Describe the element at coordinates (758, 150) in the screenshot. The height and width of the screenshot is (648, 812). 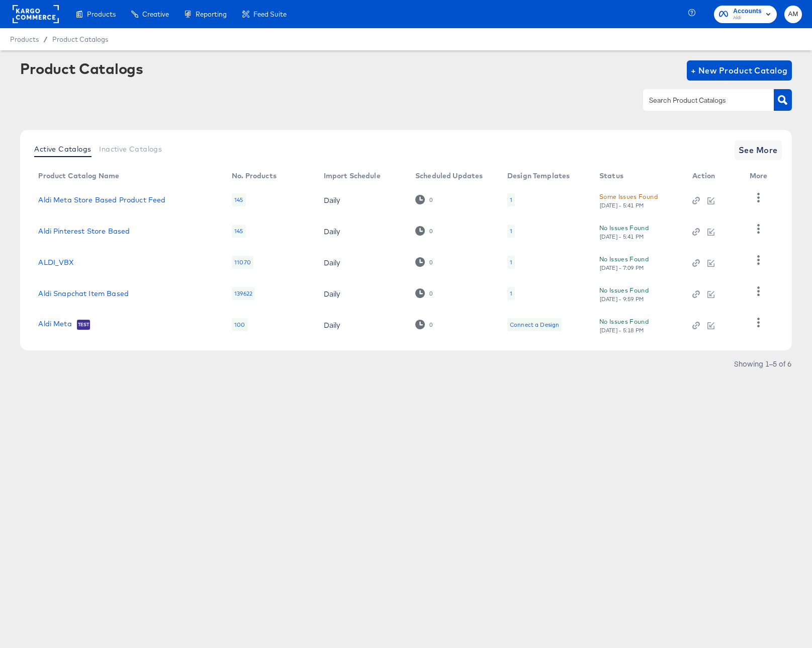
I see `span: See More` at that location.